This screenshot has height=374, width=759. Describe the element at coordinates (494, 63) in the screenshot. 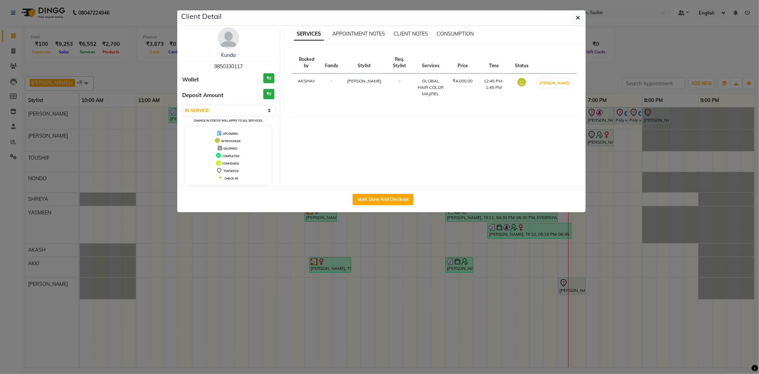

I see `th: Time` at that location.